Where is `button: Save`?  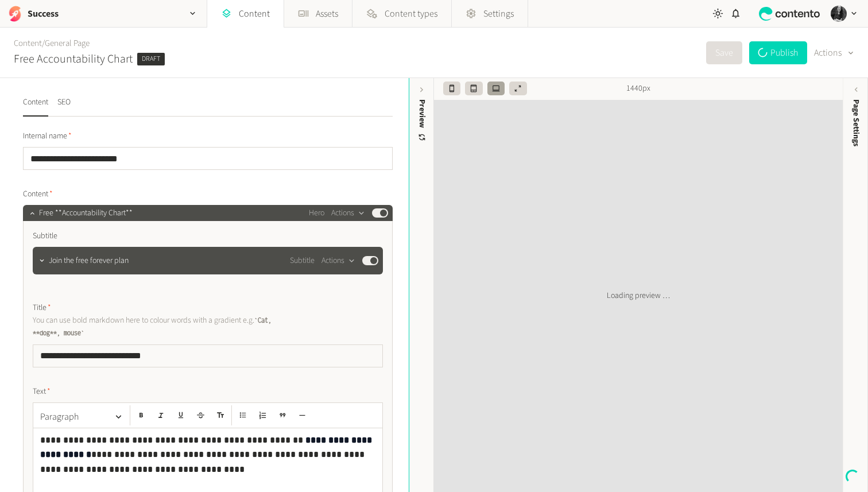 button: Save is located at coordinates (724, 53).